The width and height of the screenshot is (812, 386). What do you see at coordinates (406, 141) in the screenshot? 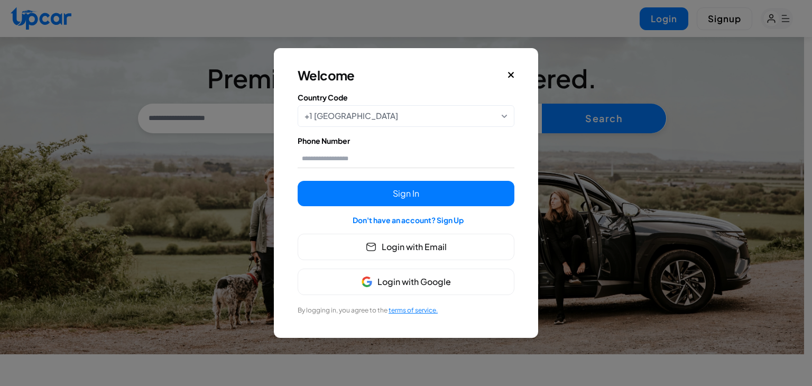
I see `label: Phone Number` at bounding box center [406, 141].